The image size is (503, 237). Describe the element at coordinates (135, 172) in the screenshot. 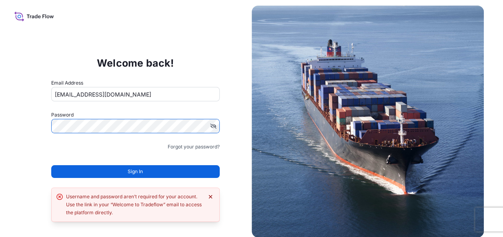

I see `span: Sign In` at that location.